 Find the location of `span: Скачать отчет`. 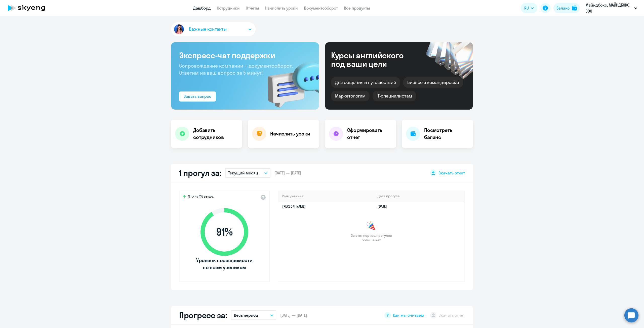

span: Скачать отчет is located at coordinates (452, 173).